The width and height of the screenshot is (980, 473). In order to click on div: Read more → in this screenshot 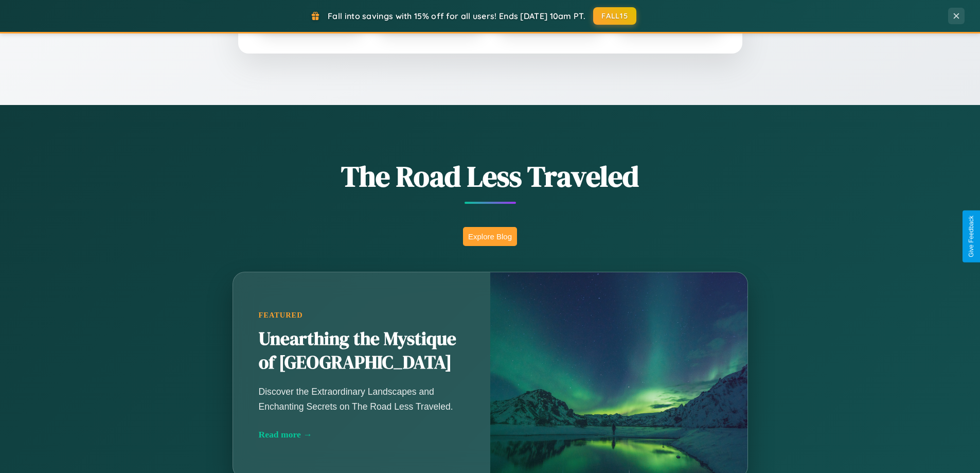, I will do `click(362, 434)`.